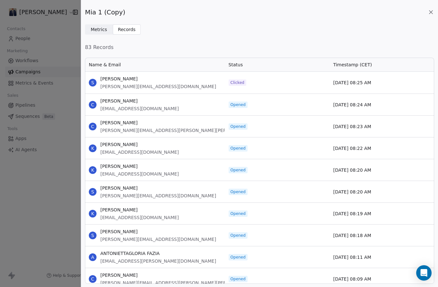 This screenshot has width=438, height=287. What do you see at coordinates (259, 47) in the screenshot?
I see `span: 83 Records` at bounding box center [259, 47].